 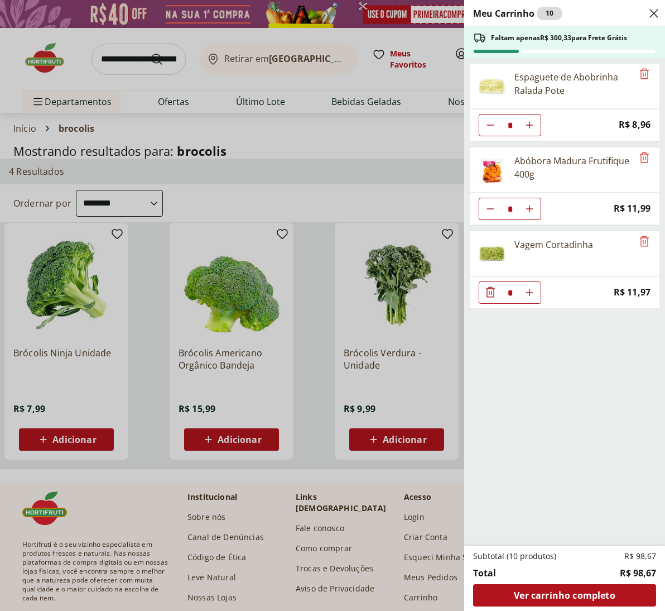 What do you see at coordinates (554, 245) in the screenshot?
I see `div: Vagem Cortadinha` at bounding box center [554, 245].